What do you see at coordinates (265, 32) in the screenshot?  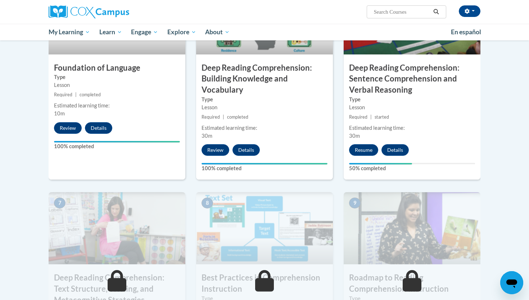 I see `div: Main menu` at bounding box center [265, 32].